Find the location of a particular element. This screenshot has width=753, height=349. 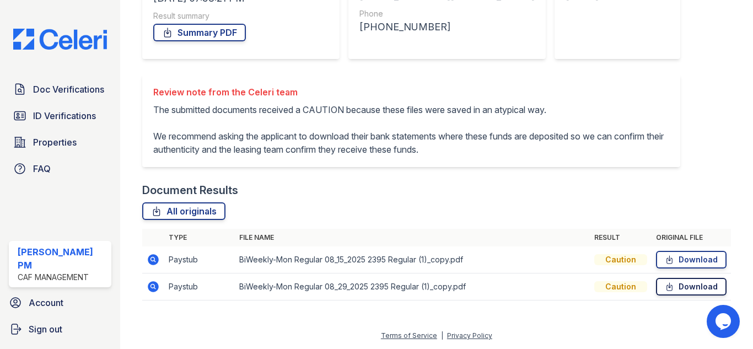

span: Properties is located at coordinates (55, 142).